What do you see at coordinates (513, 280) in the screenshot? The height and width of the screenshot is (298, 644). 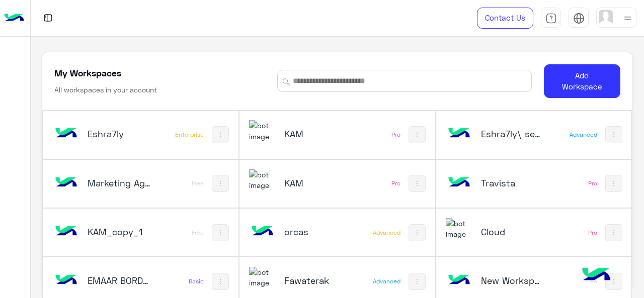 I see `h5: New Workspace 1` at bounding box center [513, 280].